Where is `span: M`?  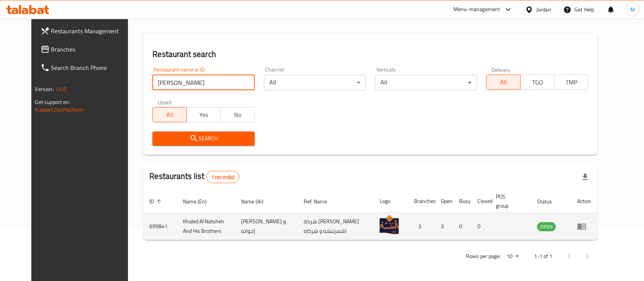 span: M is located at coordinates (632, 10).